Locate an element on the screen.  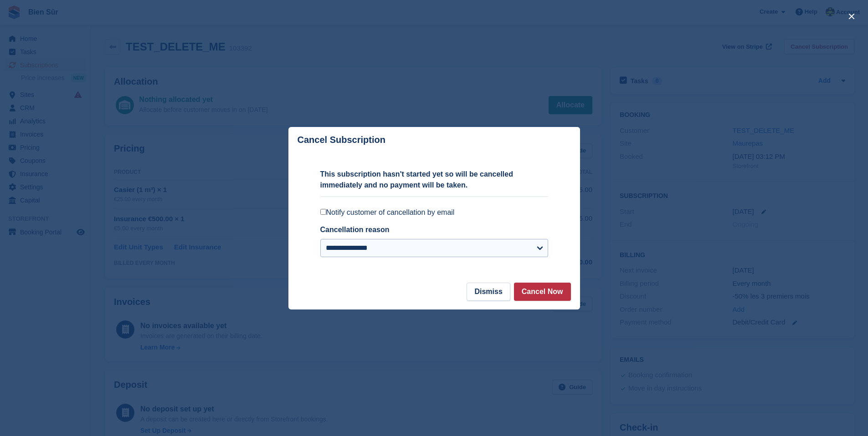
button: Dismiss is located at coordinates (488, 292).